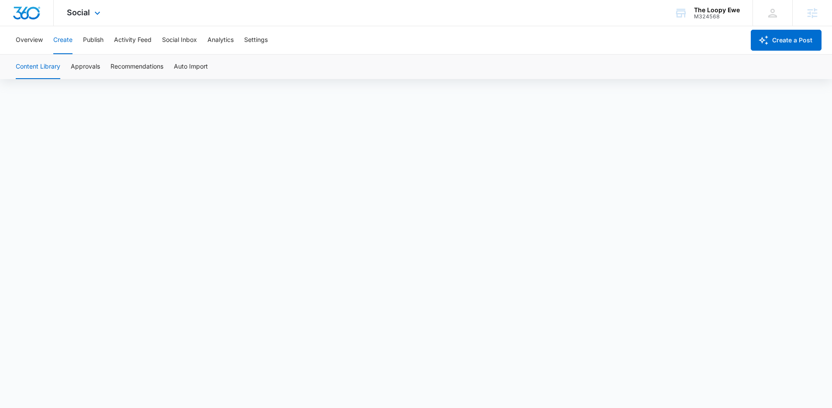  I want to click on button: Create a Post, so click(786, 40).